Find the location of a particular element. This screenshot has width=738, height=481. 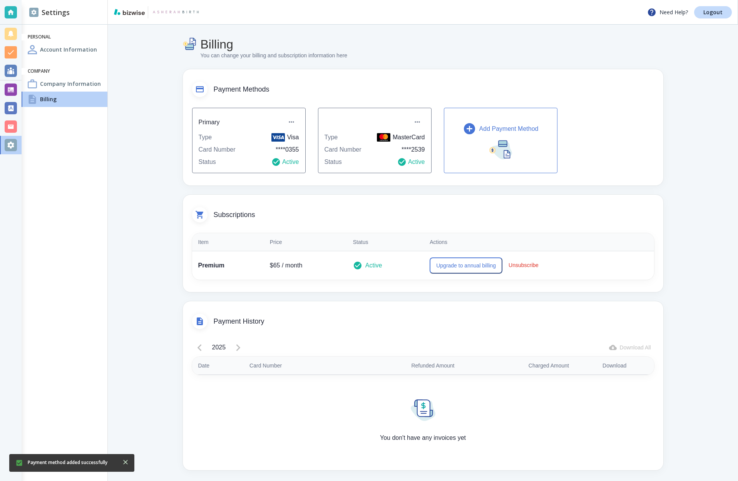

img: bizwise is located at coordinates (129, 12).